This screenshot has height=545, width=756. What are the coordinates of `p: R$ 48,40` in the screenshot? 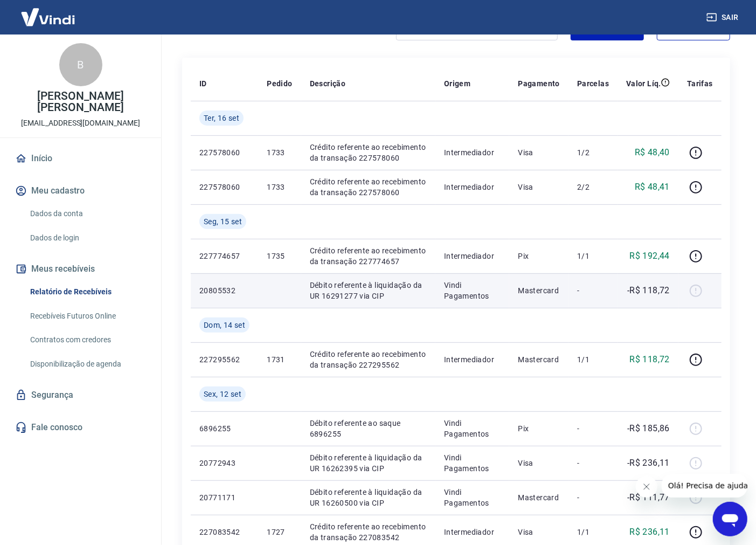 It's located at (652, 153).